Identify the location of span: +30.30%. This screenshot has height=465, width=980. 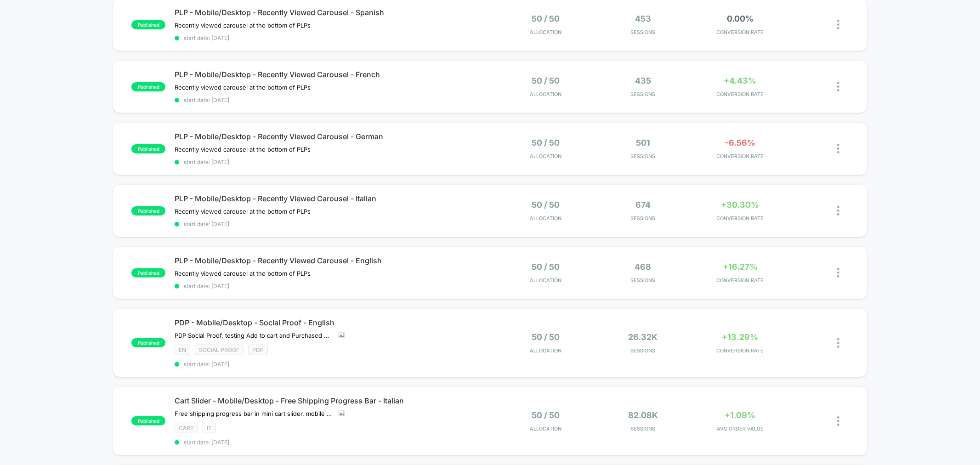
(740, 205).